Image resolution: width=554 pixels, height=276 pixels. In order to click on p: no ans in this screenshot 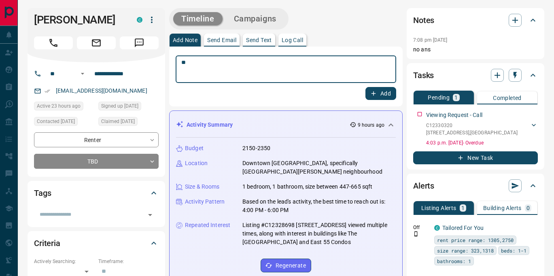, I will do `click(476, 49)`.